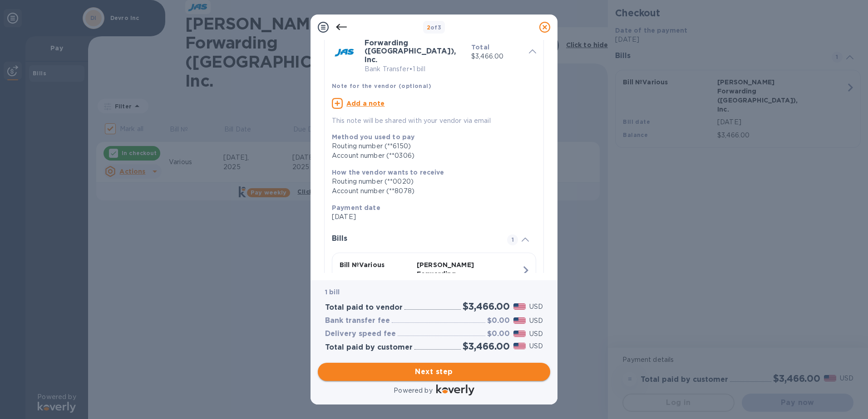 The height and width of the screenshot is (419, 868). Describe the element at coordinates (376, 265) in the screenshot. I see `p: Bill № Various` at that location.